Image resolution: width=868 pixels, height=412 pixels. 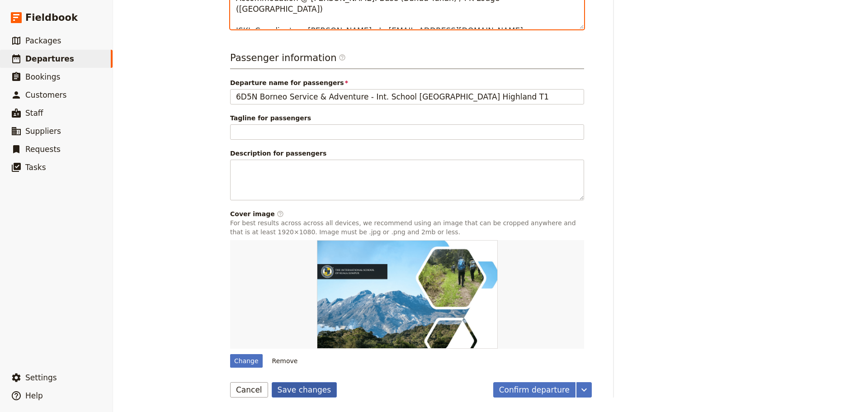 What do you see at coordinates (407, 214) in the screenshot?
I see `div: Cover image` at bounding box center [407, 214].